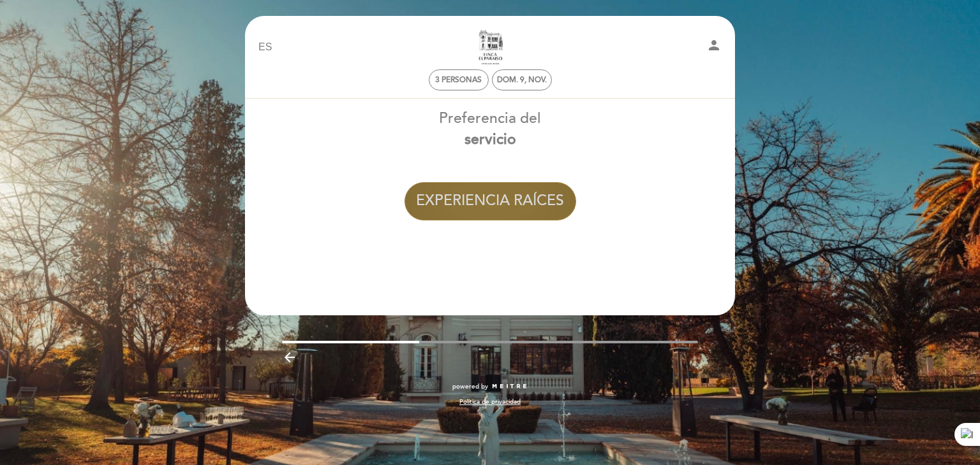  Describe the element at coordinates (470, 387) in the screenshot. I see `span: powered by` at that location.